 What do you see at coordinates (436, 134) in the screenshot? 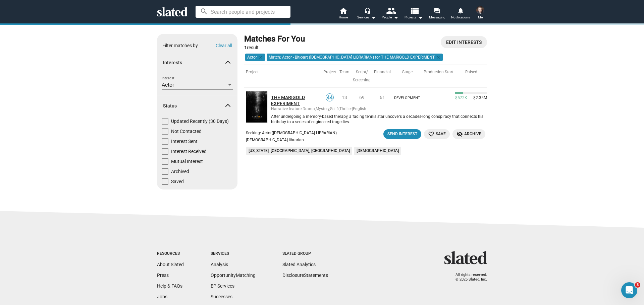
I see `button: Save` at bounding box center [436, 134].